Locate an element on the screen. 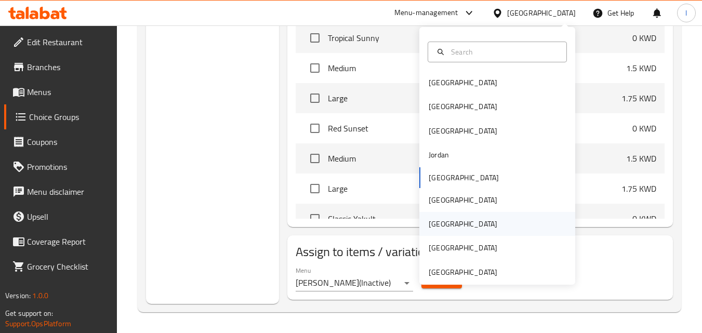  span: 1.0.0 is located at coordinates (40, 295).